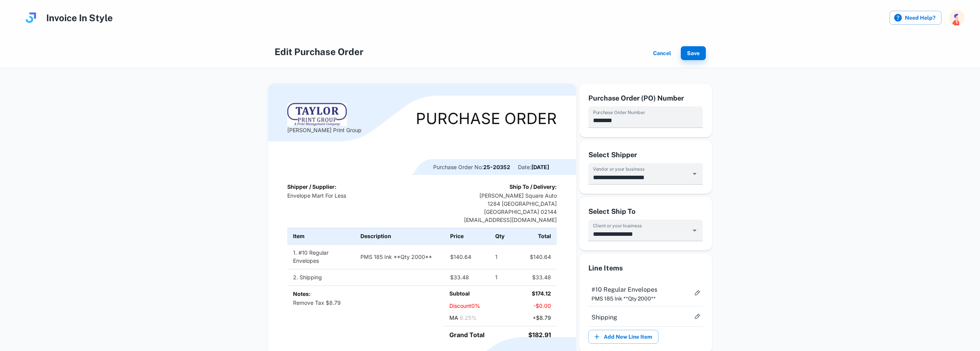 The width and height of the screenshot is (980, 351). I want to click on b: Notes:, so click(302, 294).